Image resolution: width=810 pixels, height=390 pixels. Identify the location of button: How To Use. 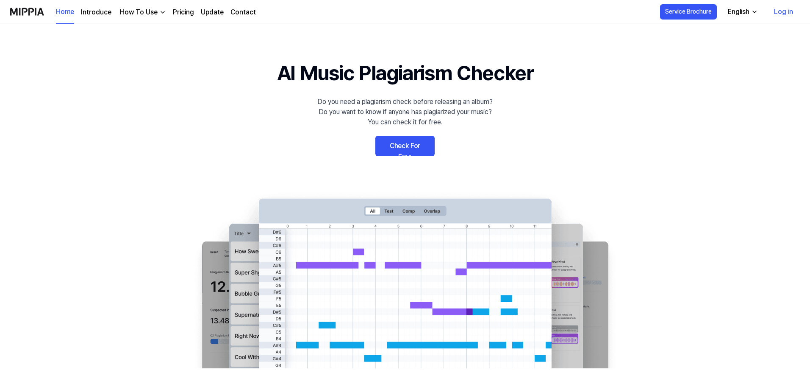
(142, 12).